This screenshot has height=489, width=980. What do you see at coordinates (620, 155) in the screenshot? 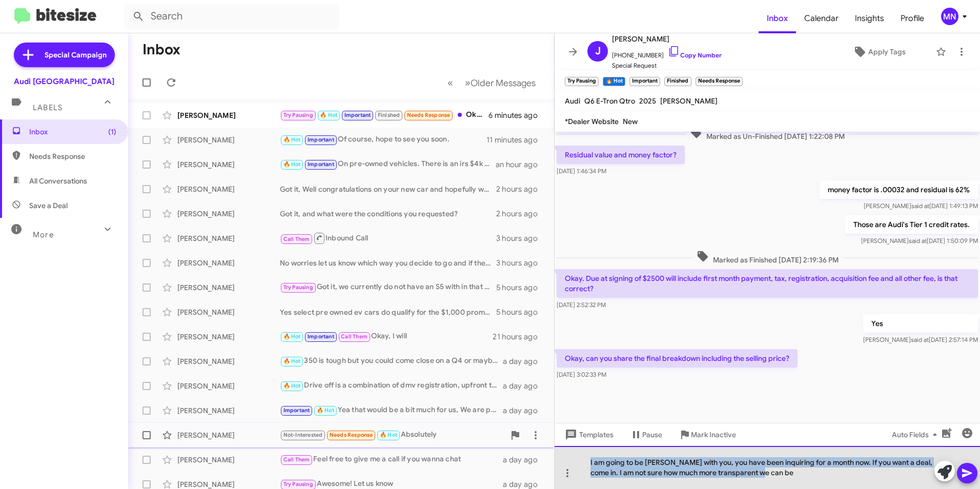
I see `p: Residual value and money factor?` at bounding box center [620, 155].